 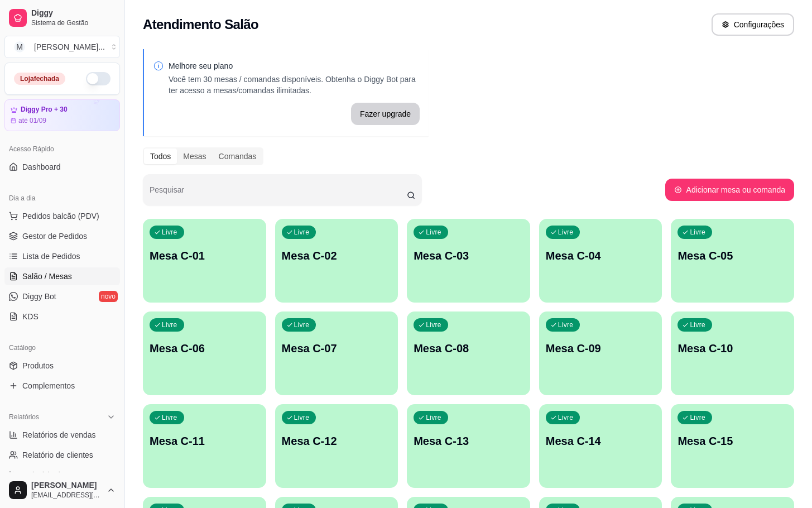 What do you see at coordinates (56, 475) in the screenshot?
I see `span: Relatório de mesas` at bounding box center [56, 475].